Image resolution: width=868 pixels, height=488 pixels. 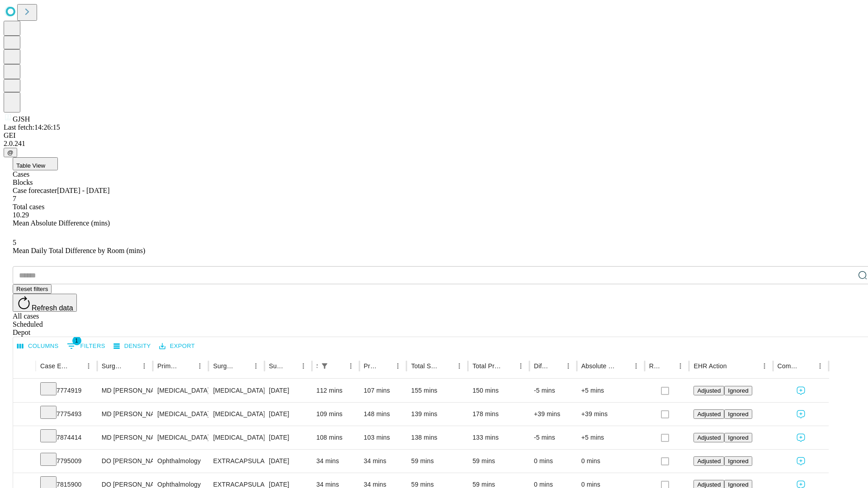 What do you see at coordinates (277, 366) in the screenshot?
I see `div: Surgery Date` at bounding box center [277, 366].